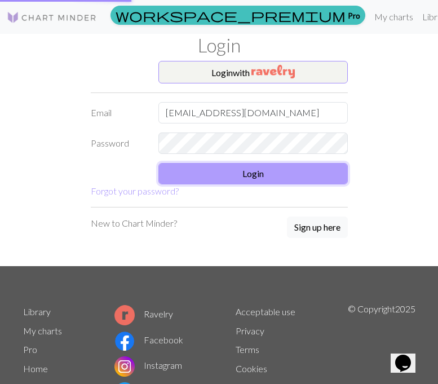 Image resolution: width=438 pixels, height=384 pixels. What do you see at coordinates (125, 315) in the screenshot?
I see `img: Ravelry logo` at bounding box center [125, 315].